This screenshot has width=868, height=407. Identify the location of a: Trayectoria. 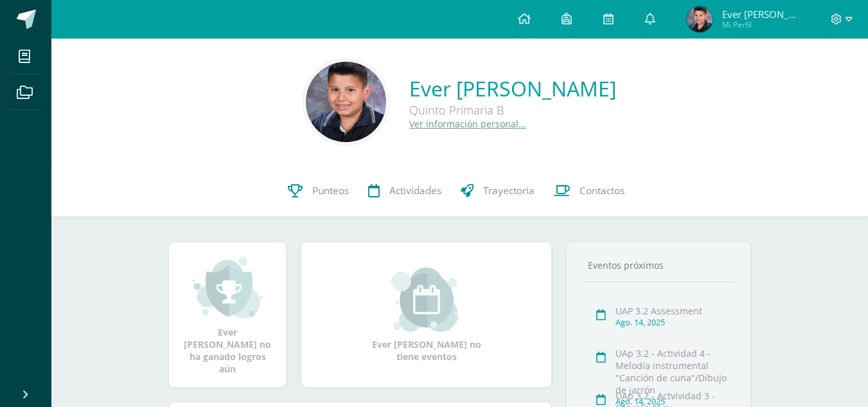
(497, 191).